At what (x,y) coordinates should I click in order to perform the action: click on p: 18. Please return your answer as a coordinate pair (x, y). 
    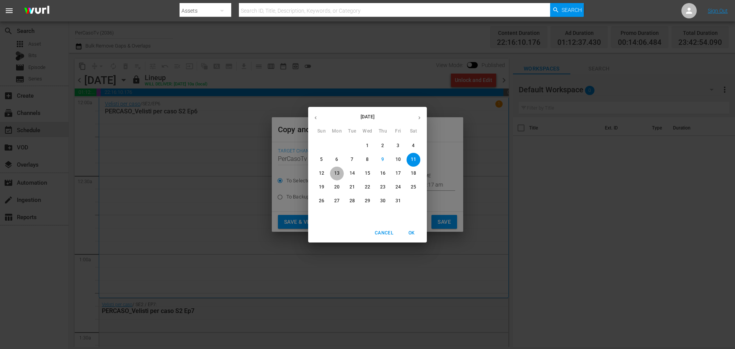
    Looking at the image, I should click on (414, 173).